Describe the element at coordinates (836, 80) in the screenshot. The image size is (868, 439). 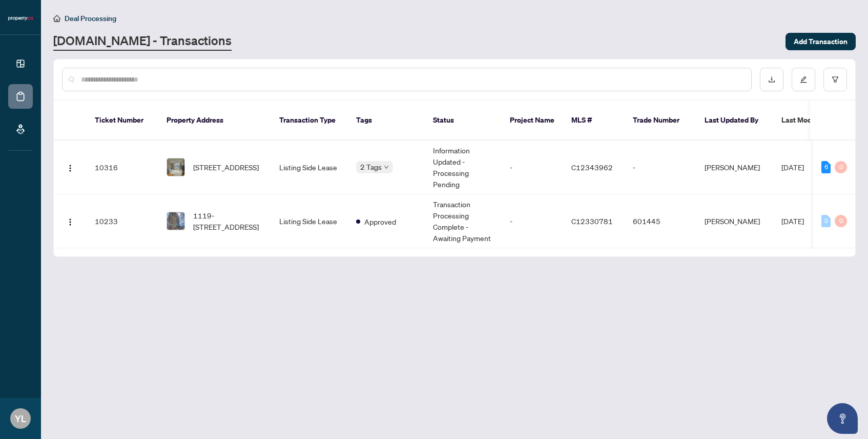
I see `span: filter` at that location.